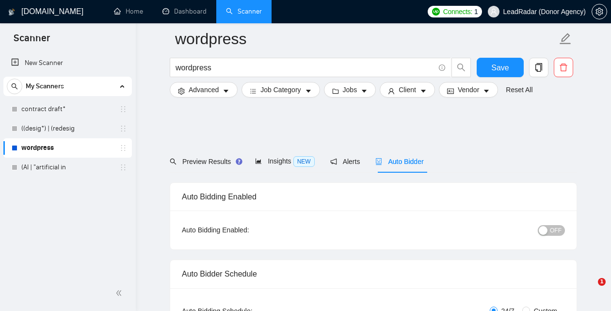 The image size is (611, 311). Describe the element at coordinates (204, 90) in the screenshot. I see `span: Advanced` at that location.